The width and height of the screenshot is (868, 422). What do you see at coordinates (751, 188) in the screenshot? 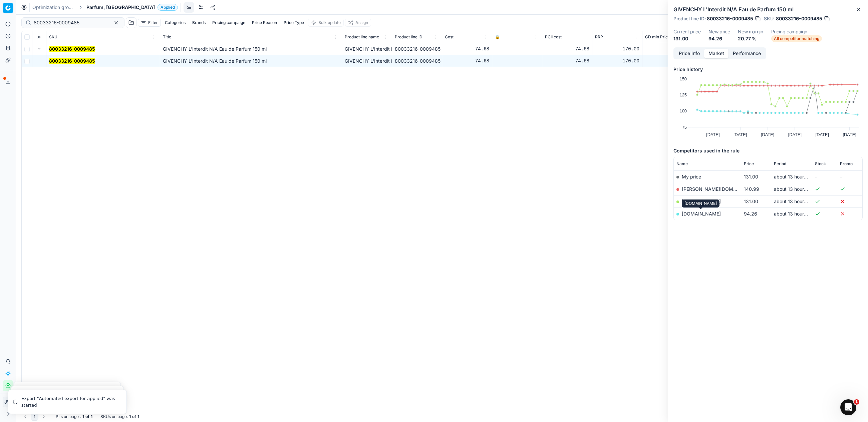
I see `span: 140.99` at bounding box center [751, 188].